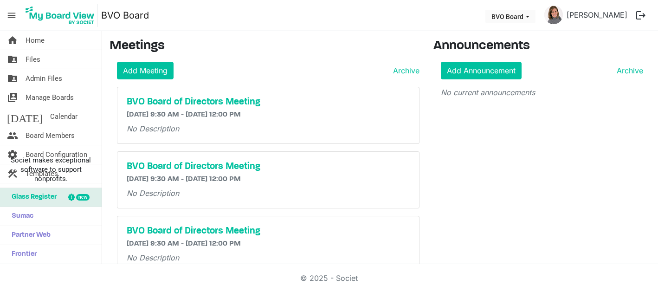 This screenshot has width=658, height=292. What do you see at coordinates (13, 40) in the screenshot?
I see `span: home` at bounding box center [13, 40].